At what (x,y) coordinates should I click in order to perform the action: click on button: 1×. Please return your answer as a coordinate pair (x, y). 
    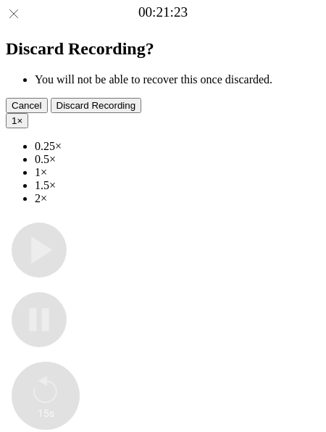
    Looking at the image, I should click on (17, 120).